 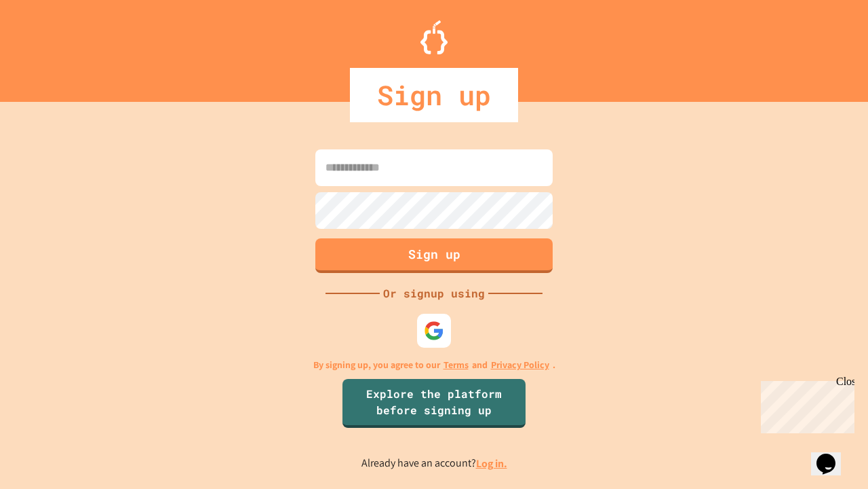 I want to click on div: Or signup using, so click(x=434, y=293).